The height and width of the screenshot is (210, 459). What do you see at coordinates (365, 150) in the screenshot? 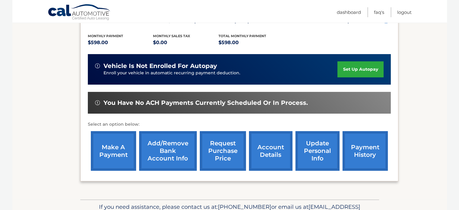
I see `a: payment history` at bounding box center [365, 150].